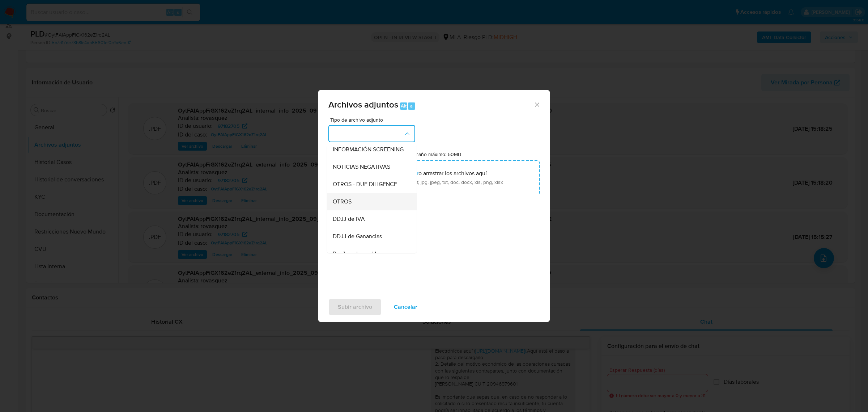 The width and height of the screenshot is (868, 412). Describe the element at coordinates (435, 154) in the screenshot. I see `label: Tamaño máximo: 50MB` at that location.